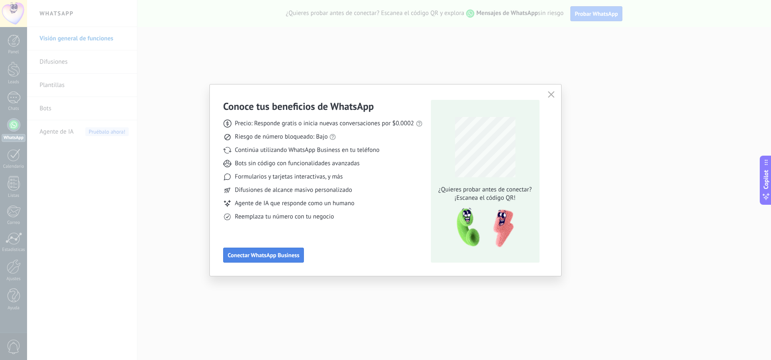 This screenshot has width=771, height=360. What do you see at coordinates (766, 180) in the screenshot?
I see `span: Copilot` at bounding box center [766, 180].